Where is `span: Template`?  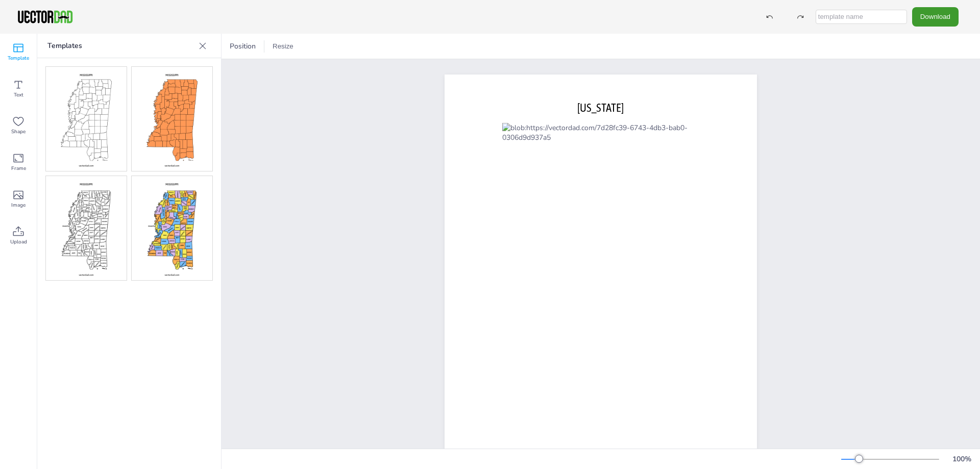
span: Template is located at coordinates (19, 58).